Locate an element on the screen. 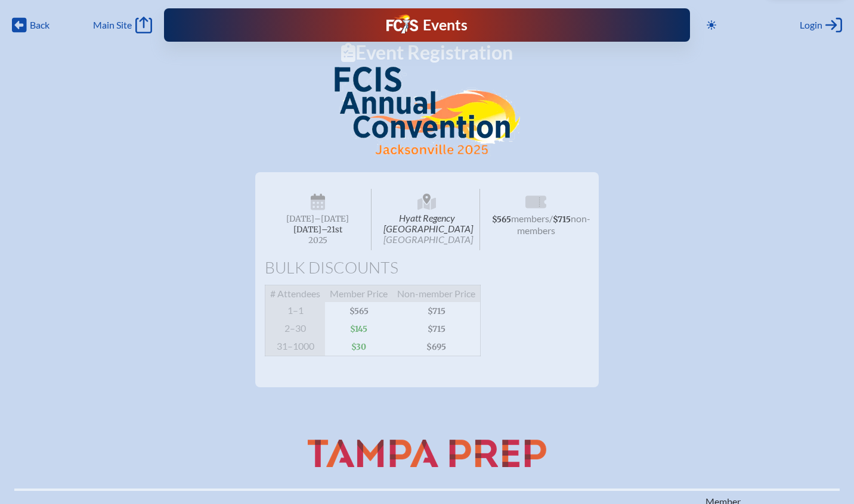  span: Member Price is located at coordinates (358, 294).